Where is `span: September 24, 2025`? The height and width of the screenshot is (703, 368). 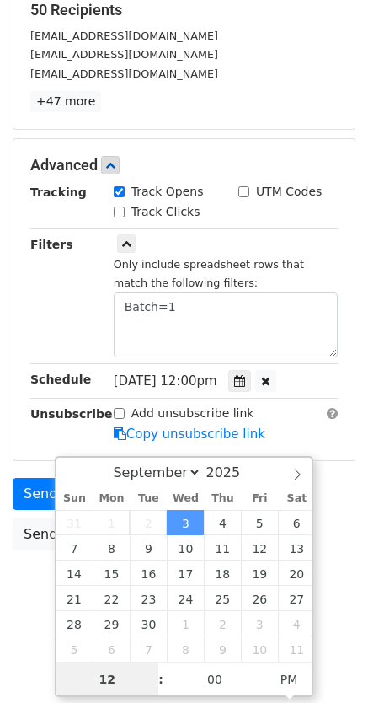
span: September 24, 2025 is located at coordinates (185, 598).